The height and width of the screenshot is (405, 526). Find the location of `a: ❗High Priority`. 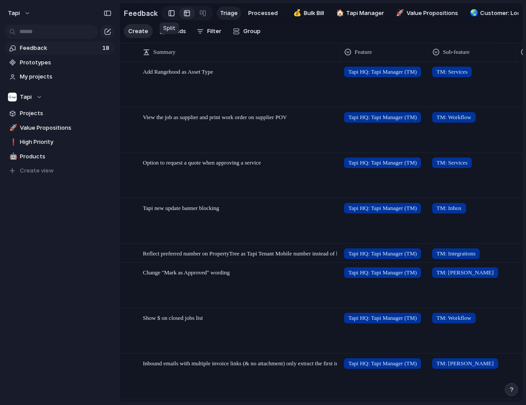

a: ❗High Priority is located at coordinates (59, 142).